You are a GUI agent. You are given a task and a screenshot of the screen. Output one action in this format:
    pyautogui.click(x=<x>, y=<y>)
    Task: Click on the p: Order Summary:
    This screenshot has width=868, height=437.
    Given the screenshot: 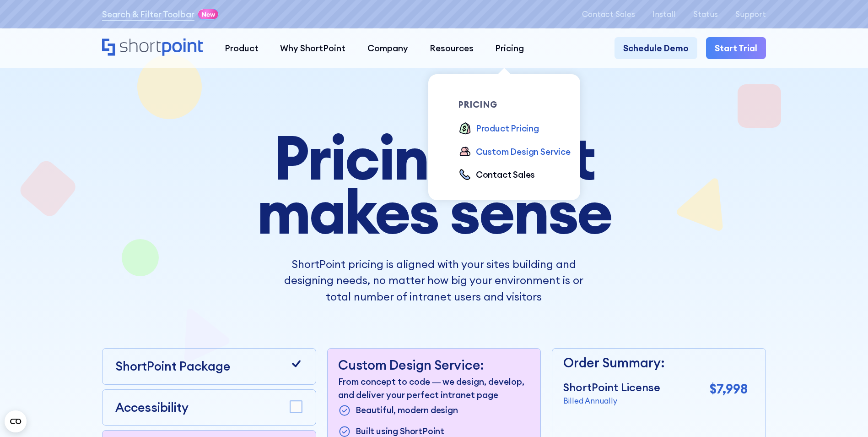 What is the action you would take?
    pyautogui.click(x=656, y=363)
    